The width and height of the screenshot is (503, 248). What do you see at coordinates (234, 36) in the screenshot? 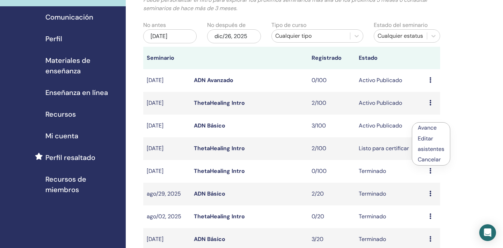
I see `div: dic/26, 2025` at bounding box center [234, 36].